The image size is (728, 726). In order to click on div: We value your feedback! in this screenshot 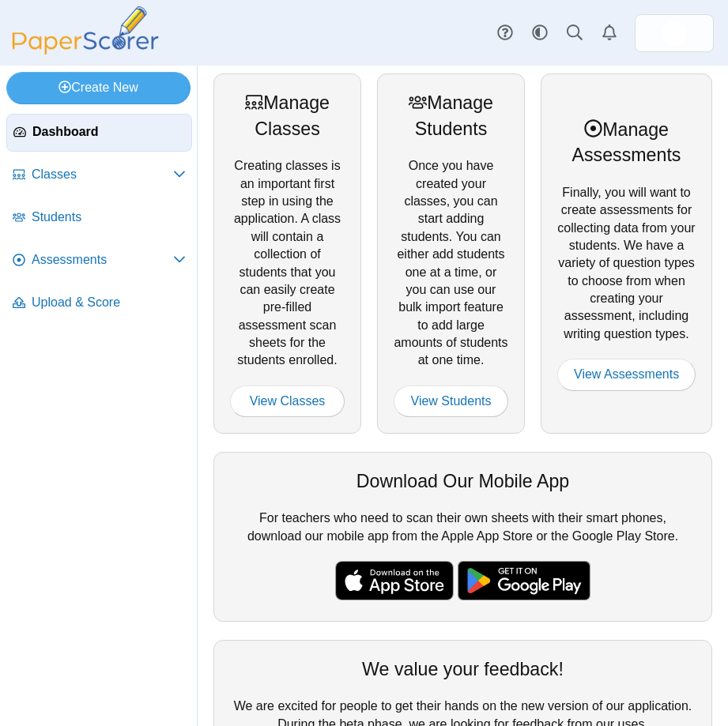, I will do `click(462, 669)`.